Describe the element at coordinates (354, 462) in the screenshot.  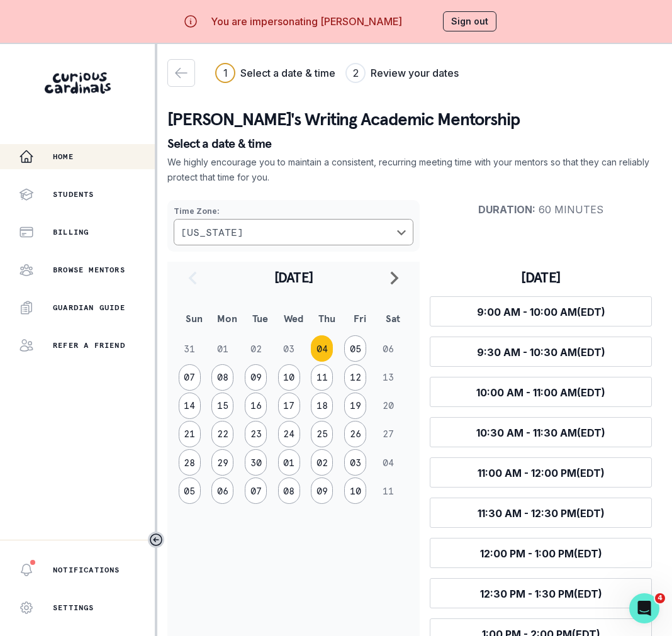
I see `button: 03` at that location.